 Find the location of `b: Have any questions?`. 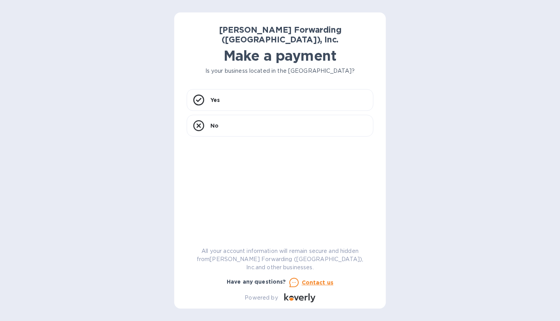

b: Have any questions? is located at coordinates (256, 281).